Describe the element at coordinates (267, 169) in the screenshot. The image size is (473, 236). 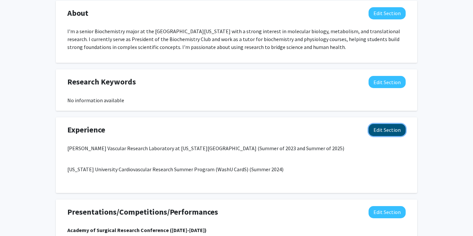
I see `span: Summer 2024)` at that location.